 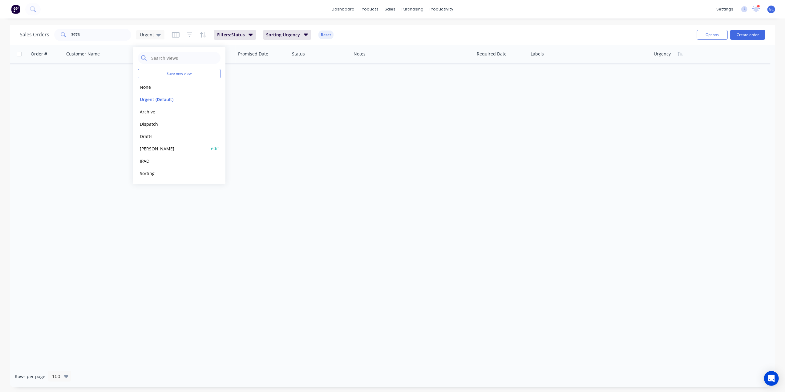 I want to click on button: Options, so click(x=713, y=35).